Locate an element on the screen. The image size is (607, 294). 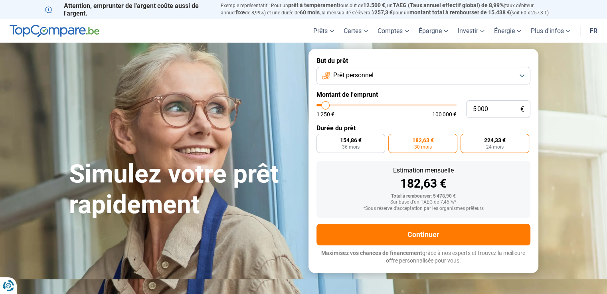
span: 100 000 € is located at coordinates (444, 115).